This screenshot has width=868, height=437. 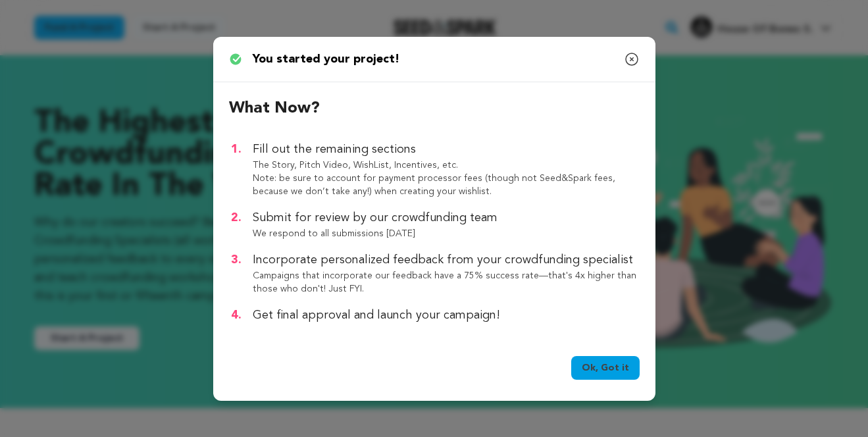 I want to click on p: Get final approval and launch your campaign!, so click(x=446, y=315).